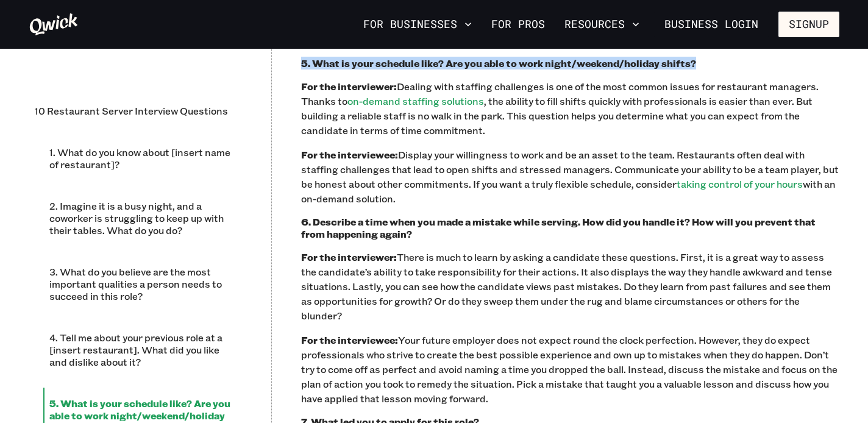 The width and height of the screenshot is (868, 423). What do you see at coordinates (143, 218) in the screenshot?
I see `li: 2. Imagine it is a busy night, and a coworker is struggling to keep up with their tables. What do...` at bounding box center [143, 218].